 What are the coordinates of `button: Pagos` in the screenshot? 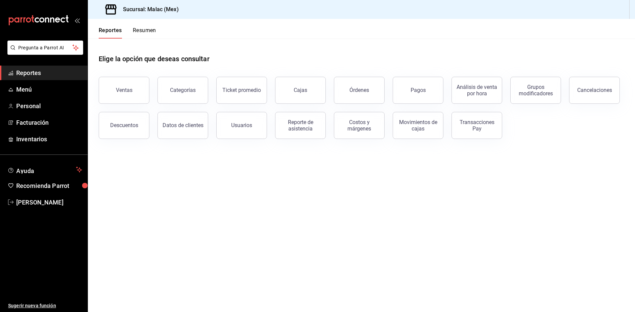 It's located at (418, 90).